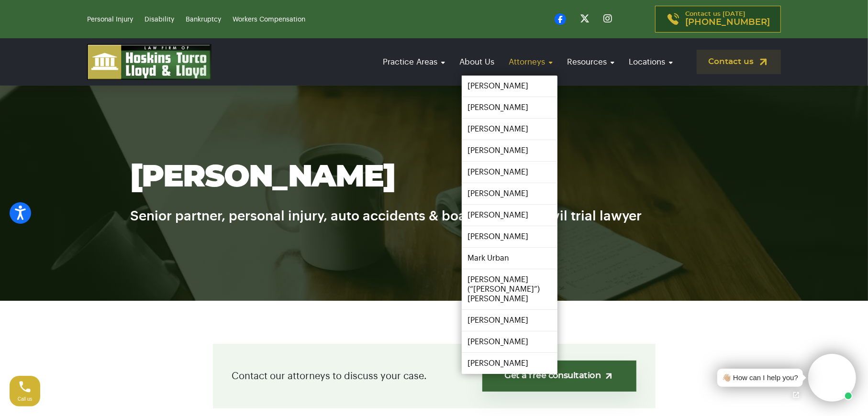  What do you see at coordinates (414, 62) in the screenshot?
I see `a: Practice Areas` at bounding box center [414, 62].